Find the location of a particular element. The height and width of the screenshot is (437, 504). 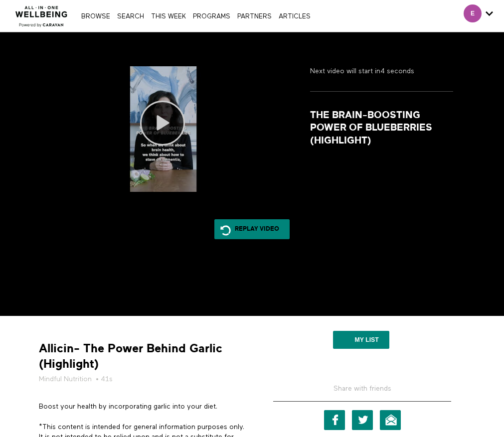

button: My list is located at coordinates (360, 340).